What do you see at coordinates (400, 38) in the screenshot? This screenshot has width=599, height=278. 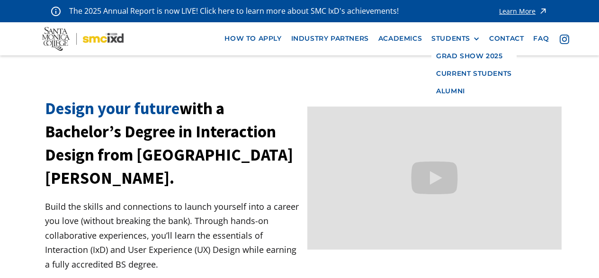 I see `a: Academics` at bounding box center [400, 38].